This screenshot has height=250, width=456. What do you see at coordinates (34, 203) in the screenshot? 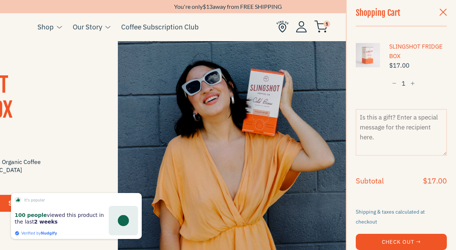
I see `span: Subscribe + Save` at bounding box center [34, 203].